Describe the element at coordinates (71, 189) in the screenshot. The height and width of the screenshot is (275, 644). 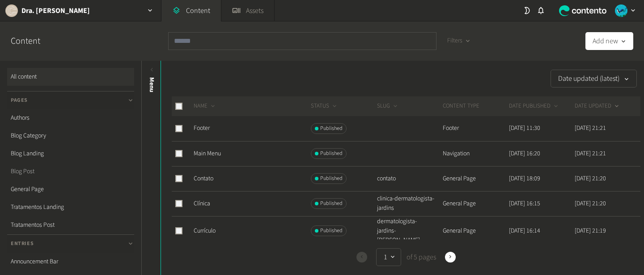
I see `a: General Page` at that location.